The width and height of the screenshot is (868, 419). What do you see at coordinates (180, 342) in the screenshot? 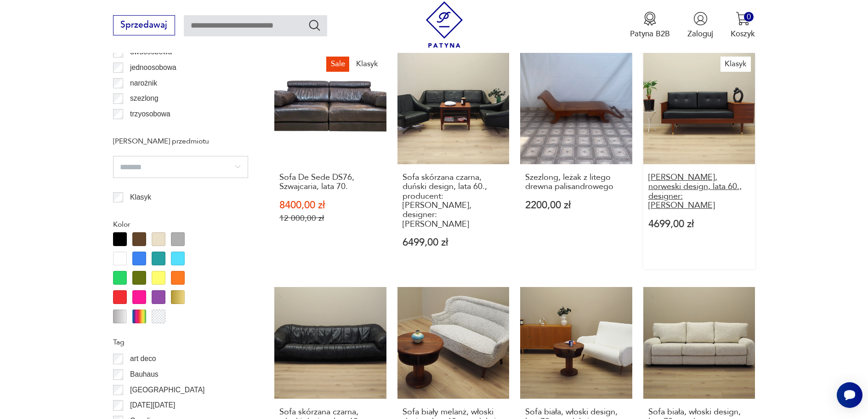
I see `p: Tag` at bounding box center [180, 342].